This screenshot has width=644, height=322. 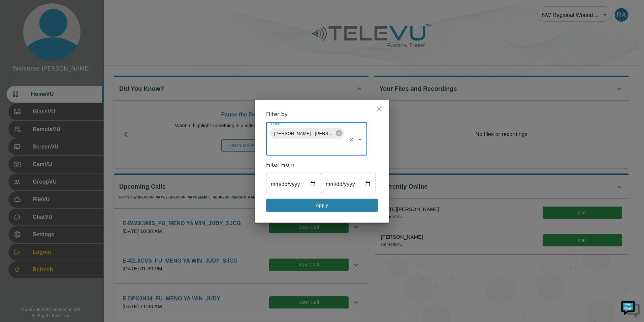 I want to click on div: Filter From, so click(x=322, y=165).